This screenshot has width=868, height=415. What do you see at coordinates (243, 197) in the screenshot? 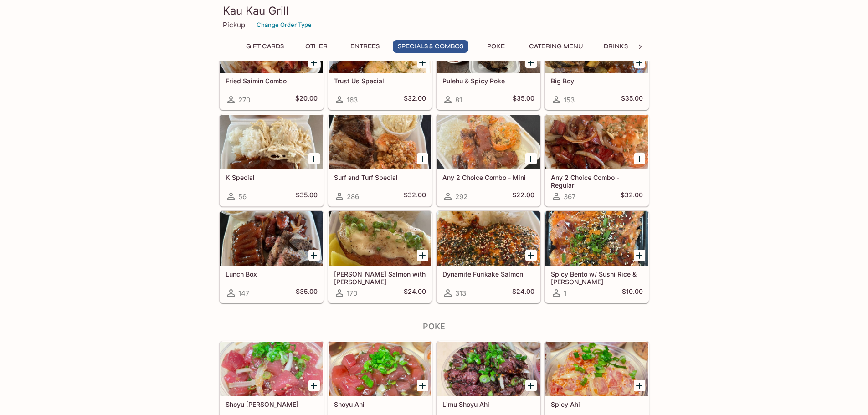
I see `span: 56` at bounding box center [243, 197].